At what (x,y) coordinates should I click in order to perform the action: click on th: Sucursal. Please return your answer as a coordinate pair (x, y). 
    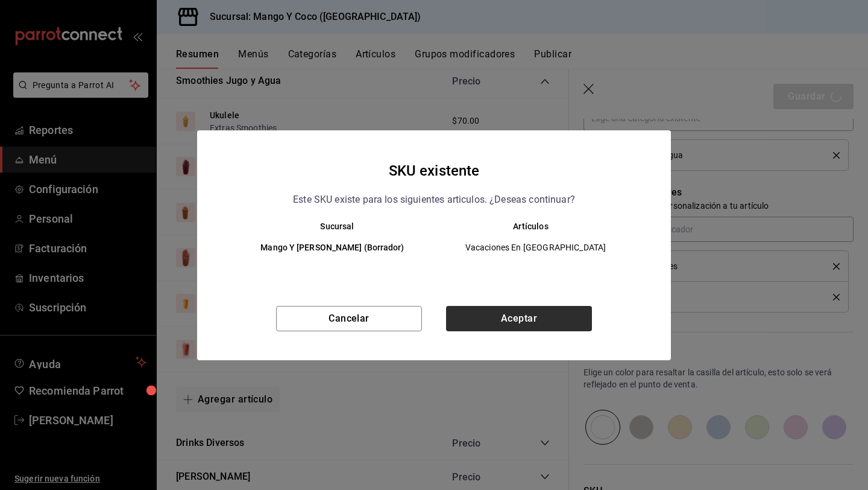
    Looking at the image, I should click on (328, 227).